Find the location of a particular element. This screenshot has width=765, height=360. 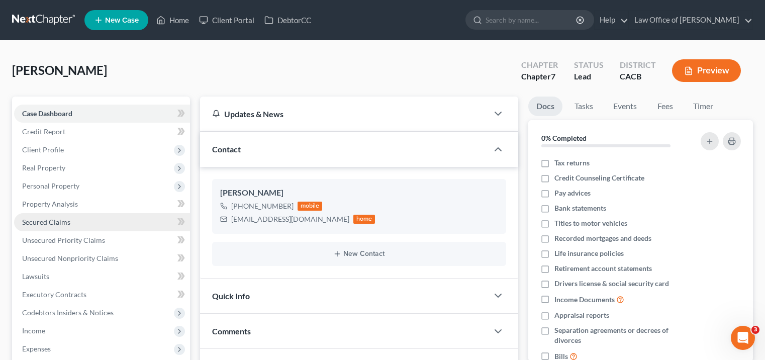

div: mobile is located at coordinates (310, 206).